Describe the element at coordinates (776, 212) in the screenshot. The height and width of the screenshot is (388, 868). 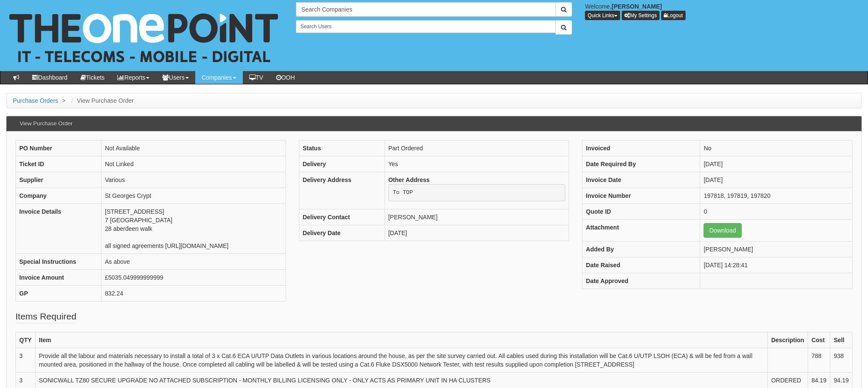
I see `td: 0` at that location.